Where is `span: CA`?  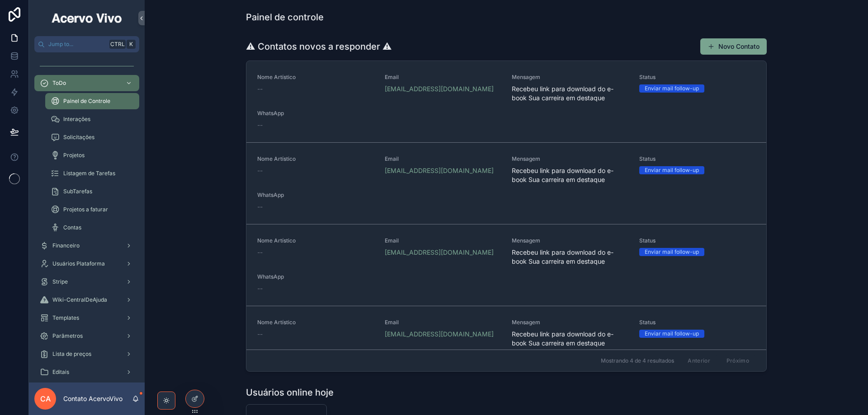 span: CA is located at coordinates (45, 399).